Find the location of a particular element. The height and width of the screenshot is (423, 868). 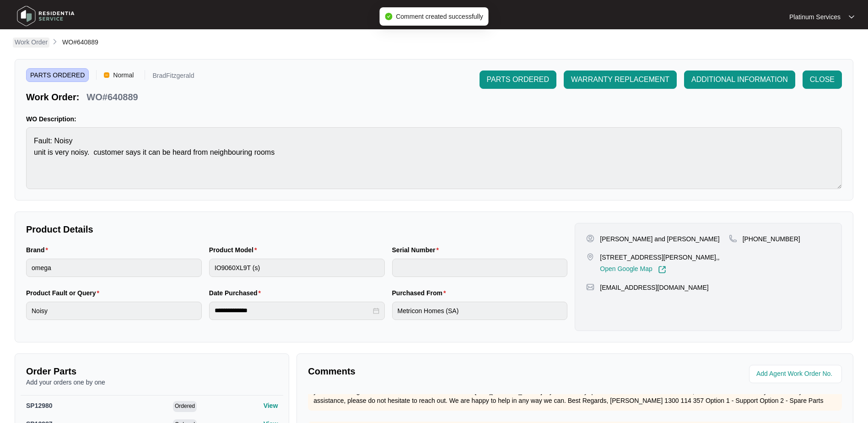

input: Serial Number is located at coordinates (480, 268).